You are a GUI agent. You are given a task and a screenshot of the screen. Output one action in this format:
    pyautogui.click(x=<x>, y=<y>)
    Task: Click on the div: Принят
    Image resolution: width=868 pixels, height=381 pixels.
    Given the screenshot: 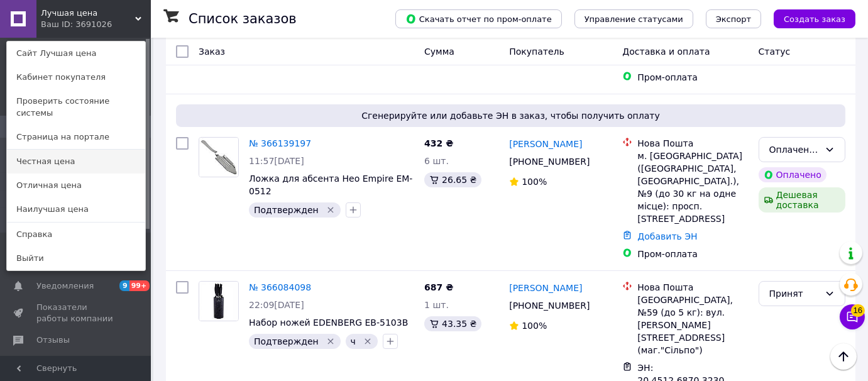 What is the action you would take?
    pyautogui.click(x=794, y=294)
    